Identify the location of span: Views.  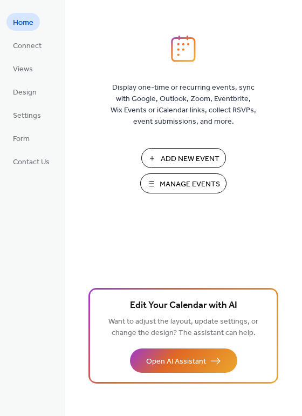
(23, 69).